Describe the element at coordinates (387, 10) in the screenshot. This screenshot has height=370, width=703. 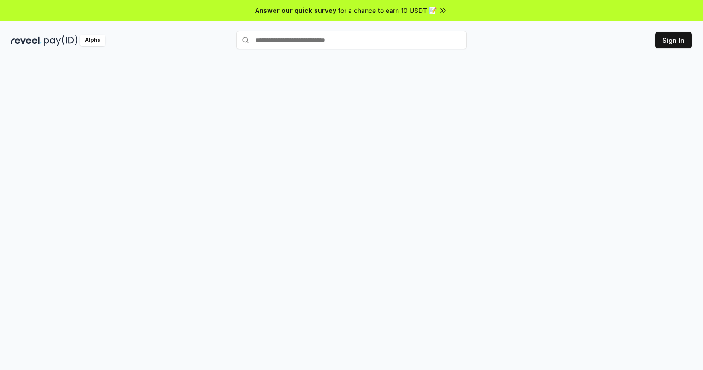
I see `span: for a chance to earn 10 USDT 📝` at that location.